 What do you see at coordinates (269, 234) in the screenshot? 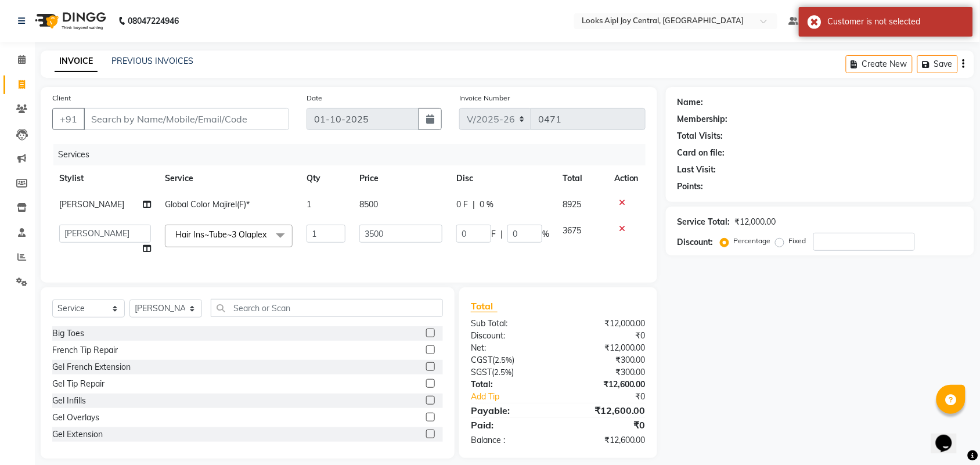
I see `a: x` at bounding box center [269, 234].